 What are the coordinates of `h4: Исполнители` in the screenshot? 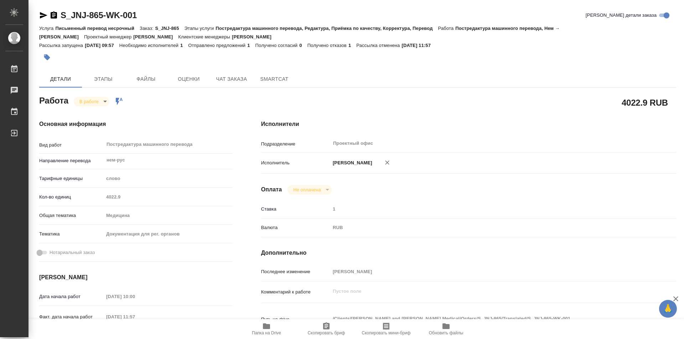 It's located at (468, 124).